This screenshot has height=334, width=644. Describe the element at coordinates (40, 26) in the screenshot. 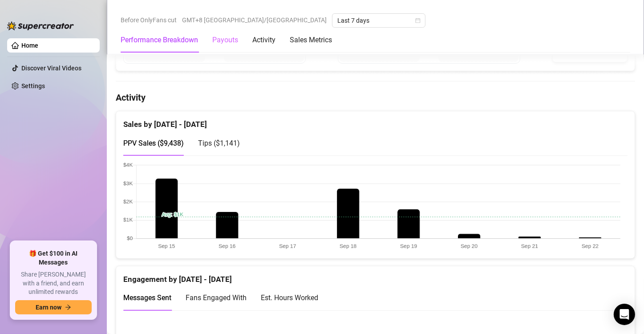

I see `img: logo-BBDzfeDw.svg` at that location.